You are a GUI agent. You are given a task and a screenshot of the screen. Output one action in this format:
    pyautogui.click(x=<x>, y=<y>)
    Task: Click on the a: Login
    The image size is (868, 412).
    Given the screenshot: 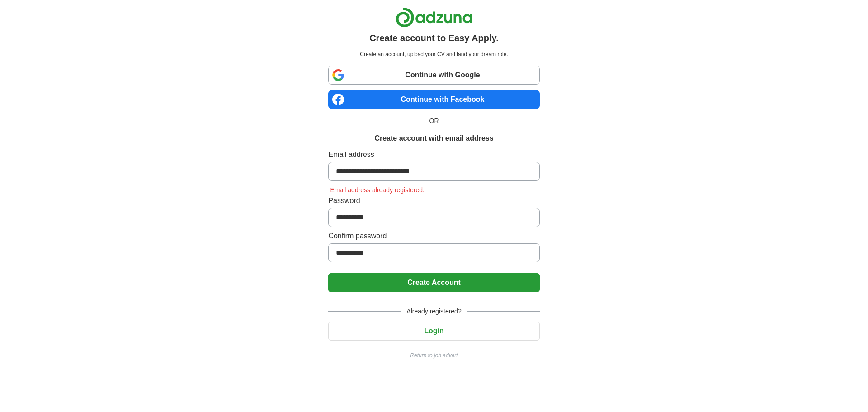 What is the action you would take?
    pyautogui.click(x=434, y=331)
    